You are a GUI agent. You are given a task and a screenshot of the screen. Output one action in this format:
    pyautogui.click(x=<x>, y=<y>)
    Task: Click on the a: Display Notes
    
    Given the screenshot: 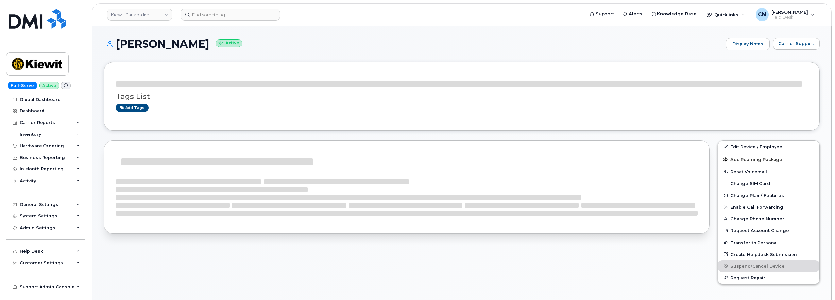 What is the action you would take?
    pyautogui.click(x=748, y=44)
    